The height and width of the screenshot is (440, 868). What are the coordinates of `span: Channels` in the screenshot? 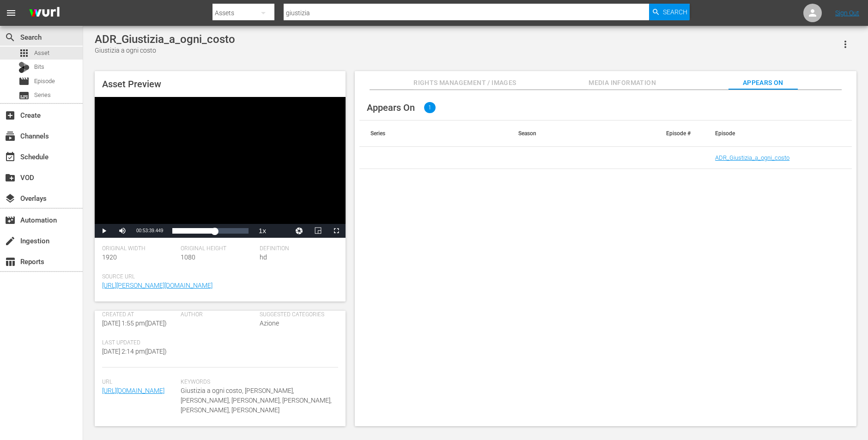 It's located at (10, 137).